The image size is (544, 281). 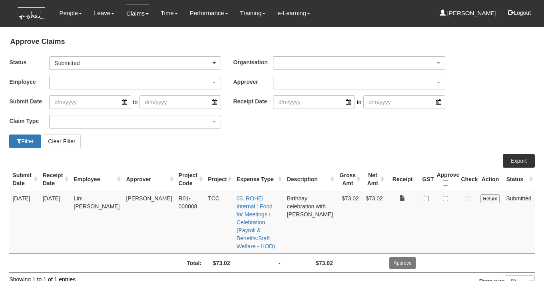 What do you see at coordinates (253, 101) in the screenshot?
I see `label: Receipt Date` at bounding box center [253, 101].